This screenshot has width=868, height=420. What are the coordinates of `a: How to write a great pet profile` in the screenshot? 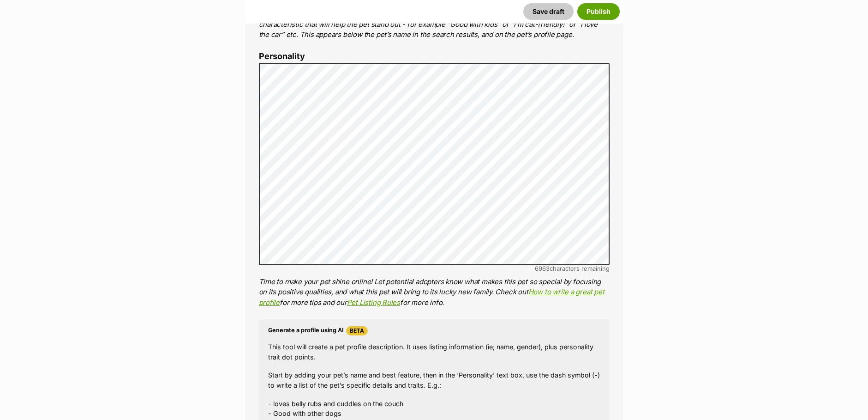 It's located at (431, 297).